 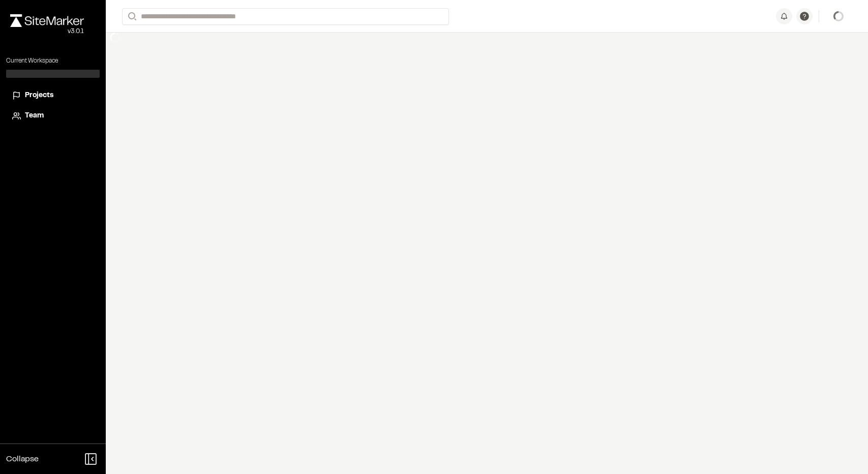 I want to click on span: Projects, so click(x=39, y=96).